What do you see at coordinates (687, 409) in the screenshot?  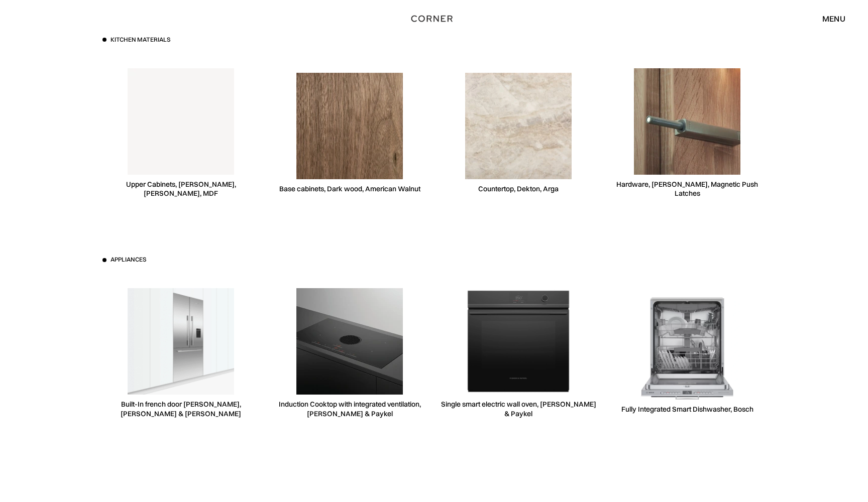 I see `div: Fully Integrated Smart Dishwasher, Bosch` at bounding box center [687, 409].